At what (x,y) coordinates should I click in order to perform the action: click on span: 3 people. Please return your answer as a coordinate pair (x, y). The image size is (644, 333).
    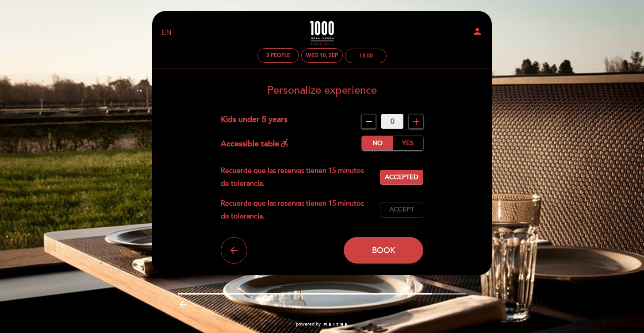
    Looking at the image, I should click on (279, 55).